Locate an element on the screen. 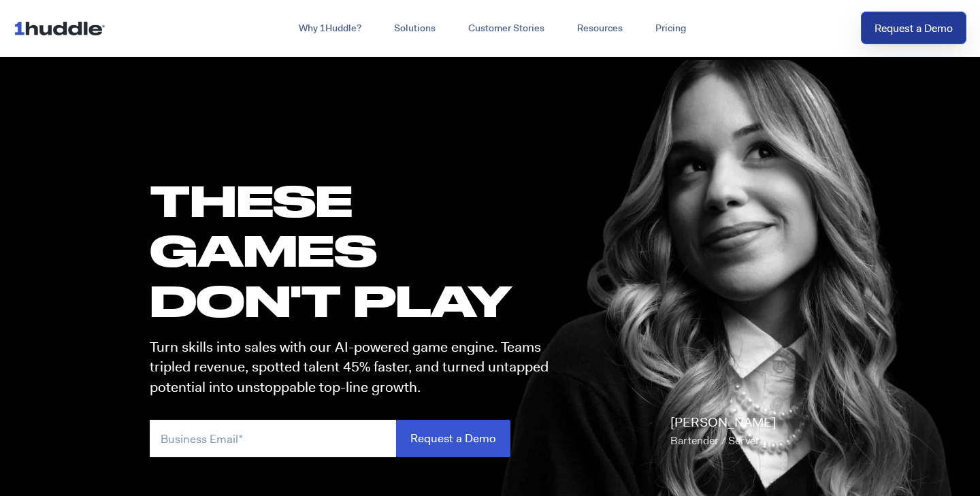 This screenshot has height=496, width=980. input: Request a Demo is located at coordinates (453, 438).